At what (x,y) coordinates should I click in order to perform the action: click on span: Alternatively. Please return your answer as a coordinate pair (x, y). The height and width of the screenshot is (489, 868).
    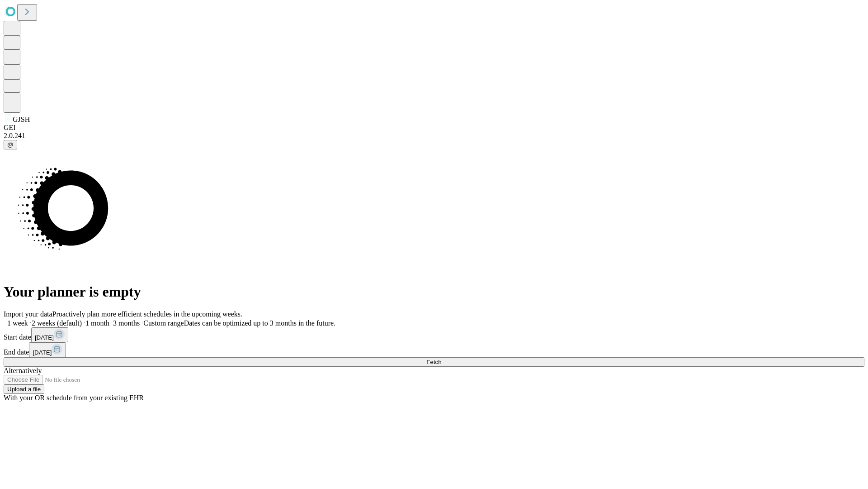
    Looking at the image, I should click on (22, 370).